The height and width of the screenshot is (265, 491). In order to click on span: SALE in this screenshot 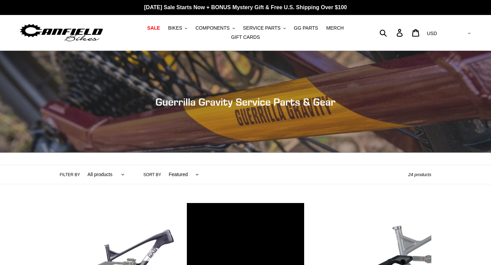, I will do `click(153, 28)`.